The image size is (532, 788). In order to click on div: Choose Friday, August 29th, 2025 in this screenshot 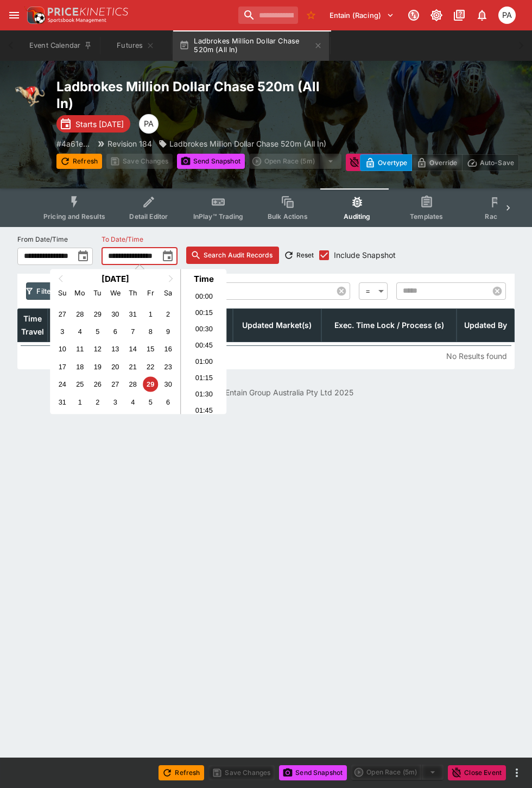, I will do `click(150, 384)`.